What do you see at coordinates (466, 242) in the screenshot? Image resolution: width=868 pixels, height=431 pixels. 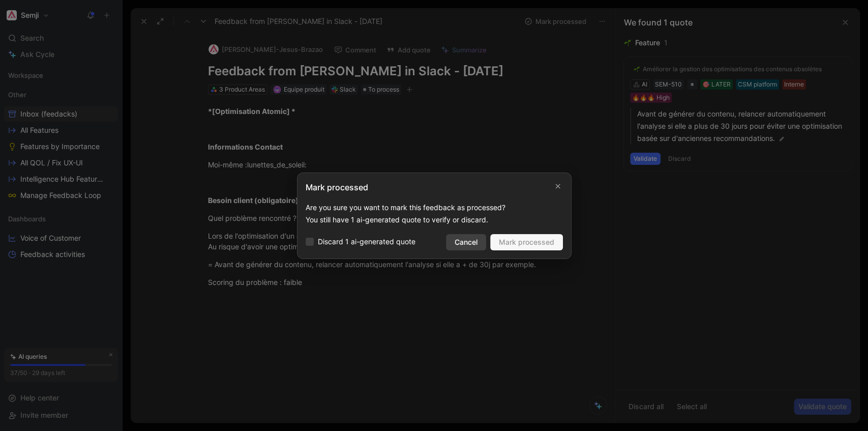 I see `button: Cancel` at bounding box center [466, 242].